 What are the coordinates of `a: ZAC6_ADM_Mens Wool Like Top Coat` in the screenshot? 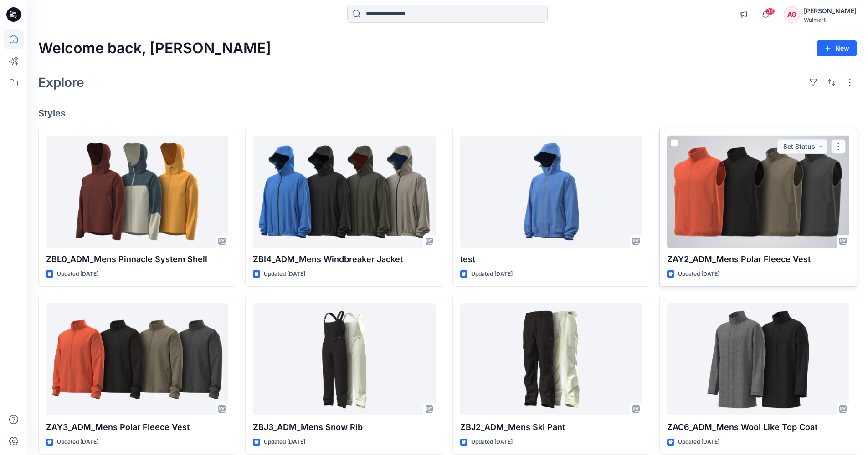 It's located at (758, 360).